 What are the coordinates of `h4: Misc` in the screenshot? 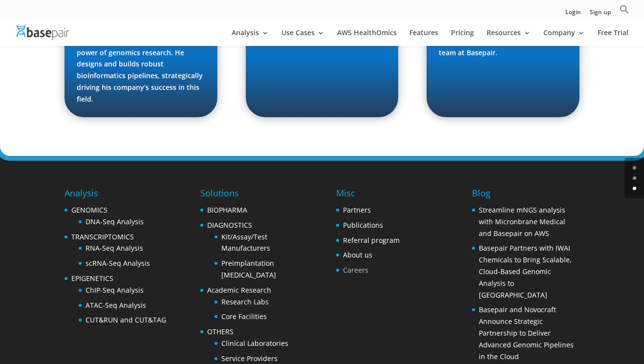 It's located at (368, 196).